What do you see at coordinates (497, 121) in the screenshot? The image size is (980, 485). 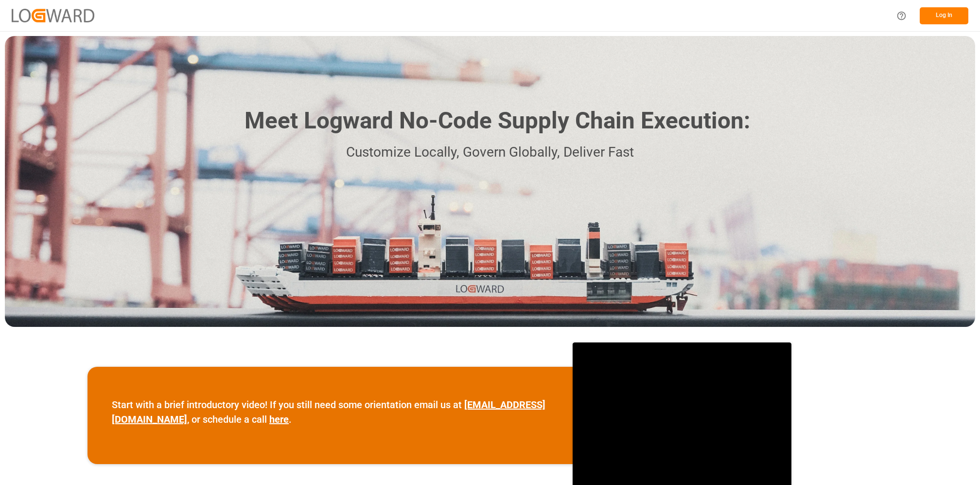 I see `h1: Meet Logward No-Code Supply Chain Execution:` at bounding box center [497, 121].